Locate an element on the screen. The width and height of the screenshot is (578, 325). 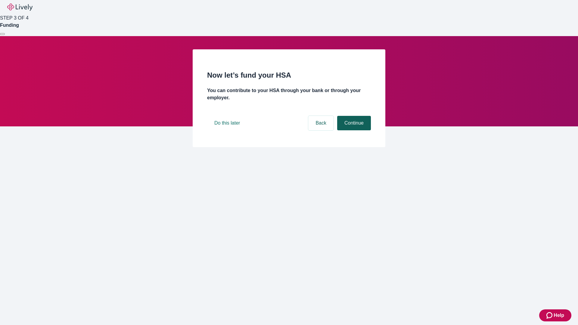
h2: Now let’s fund your HSA is located at coordinates (289, 75).